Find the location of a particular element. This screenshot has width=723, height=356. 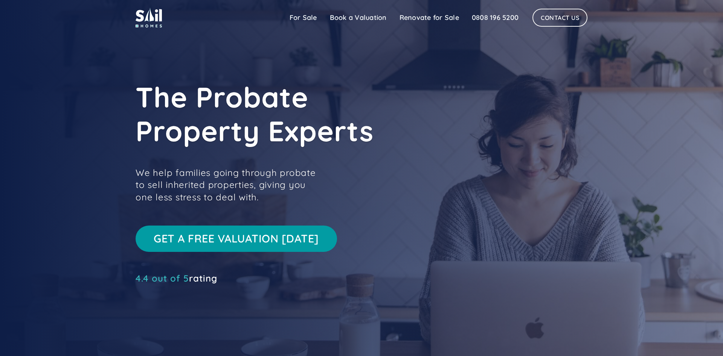

a: Book a Valuation is located at coordinates (358, 18).